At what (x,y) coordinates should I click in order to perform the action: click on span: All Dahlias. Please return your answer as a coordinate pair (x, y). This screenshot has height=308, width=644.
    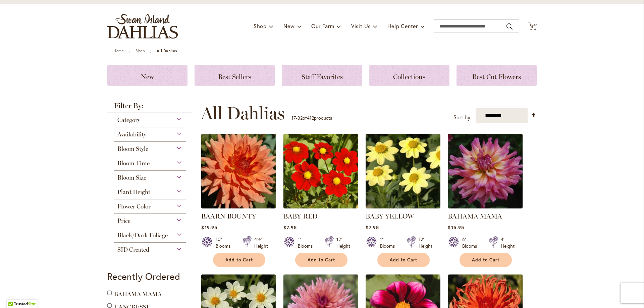
    Looking at the image, I should click on (243, 113).